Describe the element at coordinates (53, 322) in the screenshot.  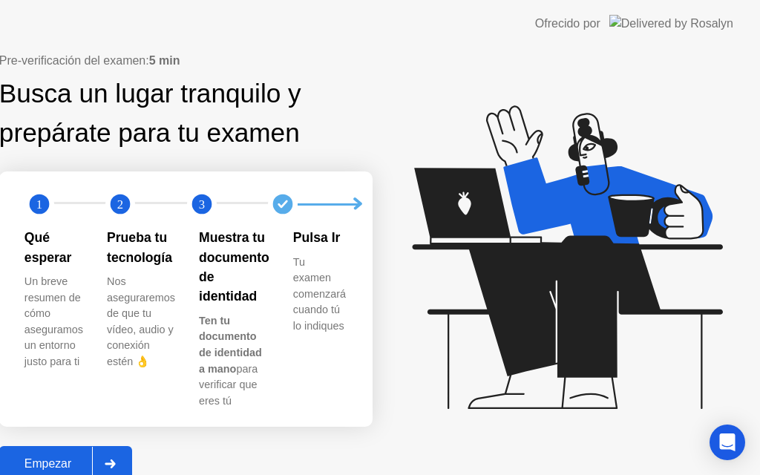
I see `div: Un breve resumen de cómo aseguramos un entorno justo para ti` at that location.